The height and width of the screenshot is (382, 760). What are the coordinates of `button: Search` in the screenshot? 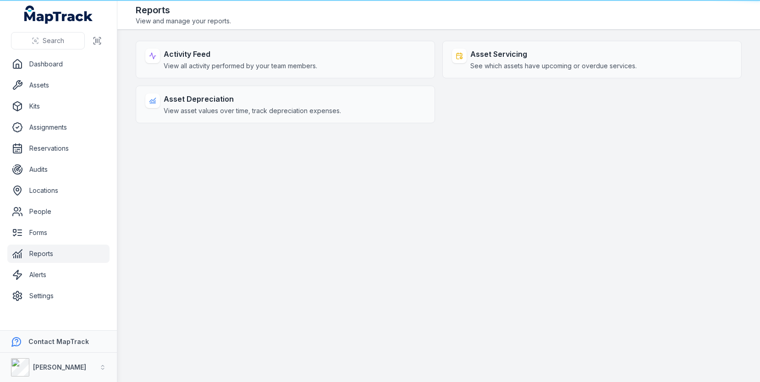 It's located at (48, 41).